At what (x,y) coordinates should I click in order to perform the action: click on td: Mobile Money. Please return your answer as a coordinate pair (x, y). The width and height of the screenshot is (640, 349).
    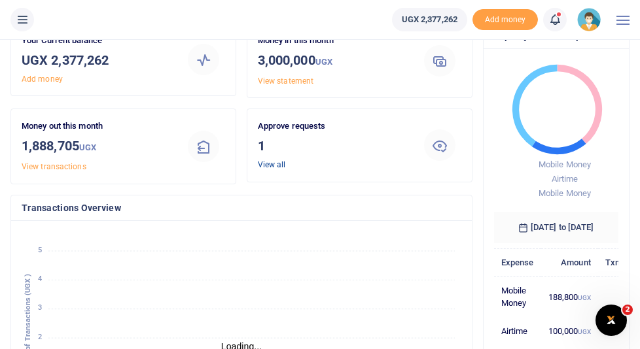
    Looking at the image, I should click on (517, 297).